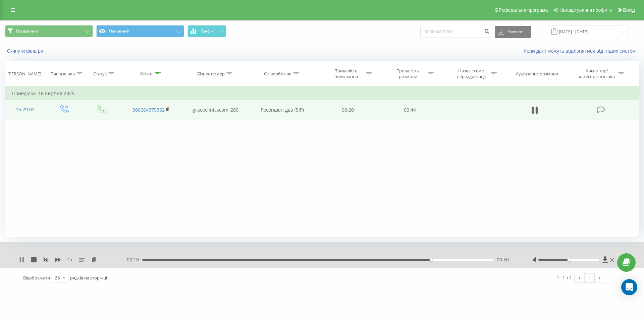  What do you see at coordinates (207, 31) in the screenshot?
I see `button: Графік` at bounding box center [207, 31].